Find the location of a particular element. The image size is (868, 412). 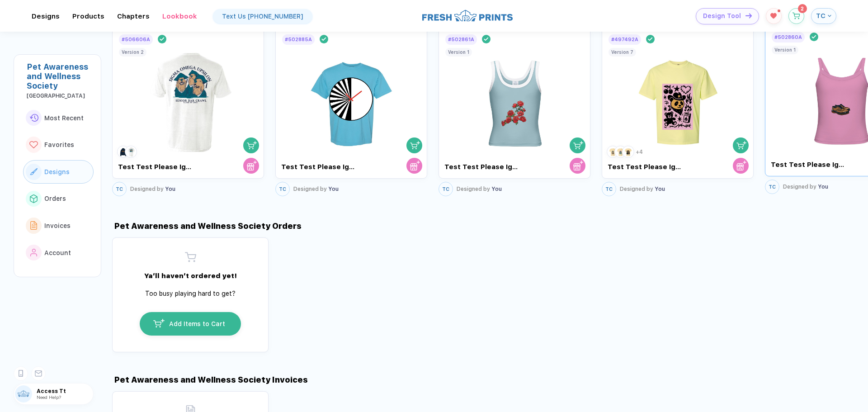

span: Design Tool is located at coordinates (722, 16).